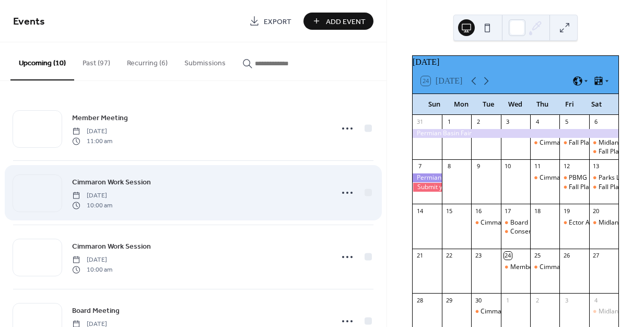 This screenshot has height=327, width=644. Describe the element at coordinates (434, 104) in the screenshot. I see `div: Sun` at that location.